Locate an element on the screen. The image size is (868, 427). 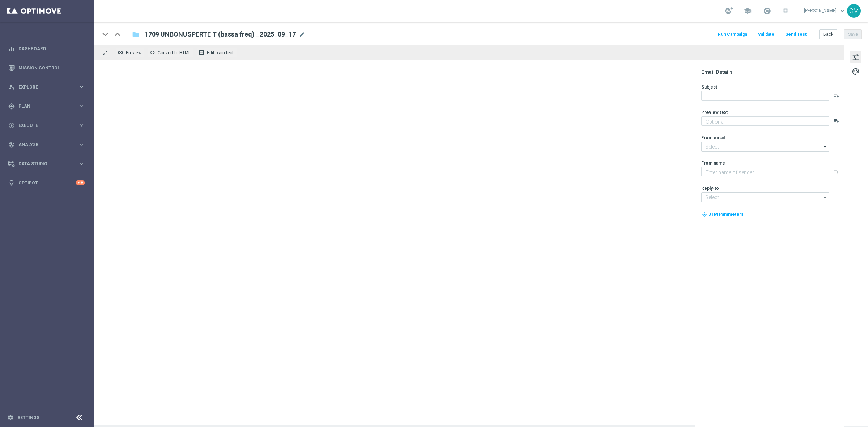
div: person_search Explore keyboard_arrow_right is located at coordinates (47, 87).